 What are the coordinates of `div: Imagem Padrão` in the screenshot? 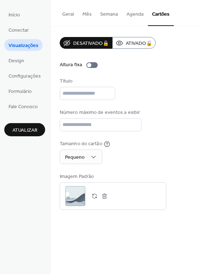 It's located at (112, 176).